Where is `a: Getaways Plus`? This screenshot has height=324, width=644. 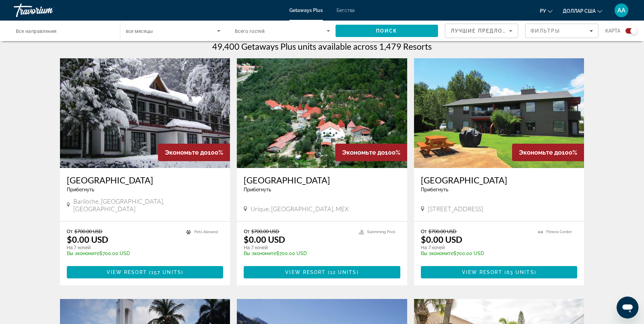 a: Getaways Plus is located at coordinates (306, 10).